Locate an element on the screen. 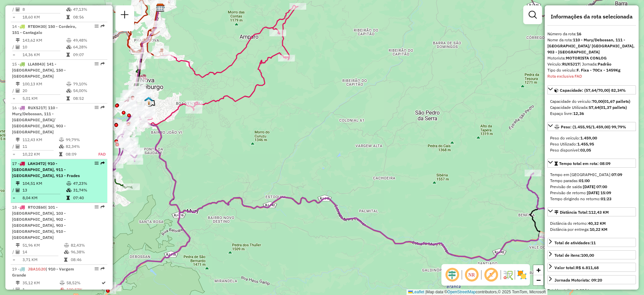  a: Exibir filtros is located at coordinates (532, 15).